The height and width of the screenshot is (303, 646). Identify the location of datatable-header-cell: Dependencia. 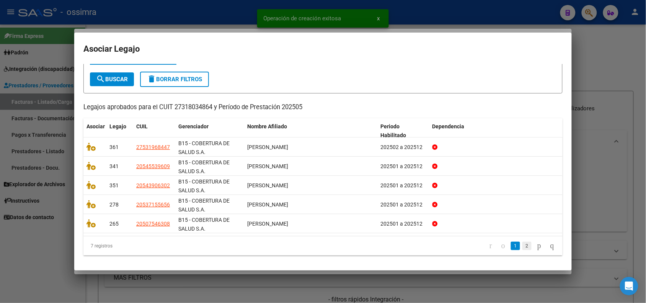
(496, 131).